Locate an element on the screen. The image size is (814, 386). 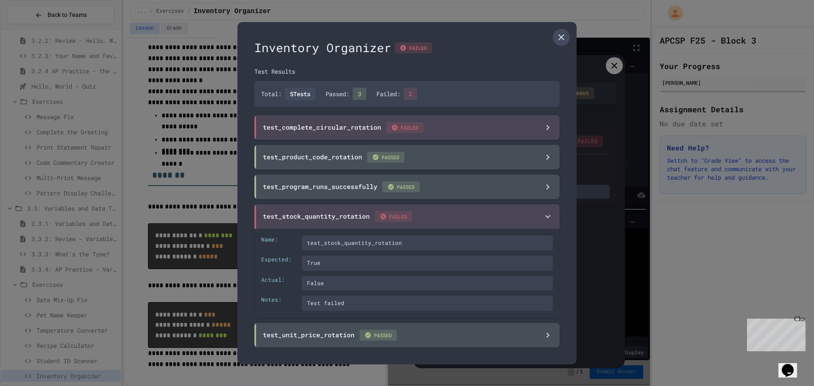
div: Actual: is located at coordinates (278, 284).